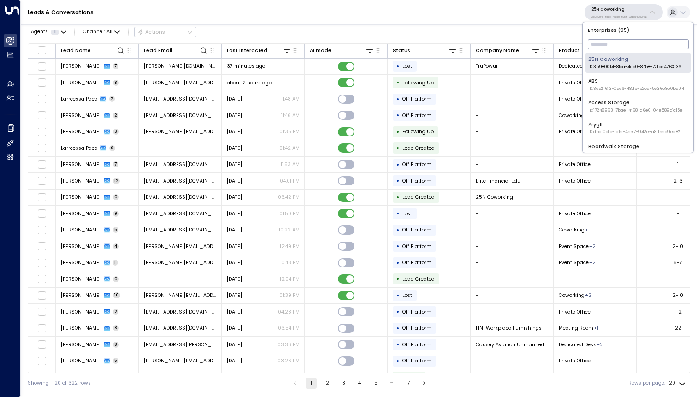 Image resolution: width=697 pixels, height=397 pixels. I want to click on div: Boardwalk Storage, so click(636, 150).